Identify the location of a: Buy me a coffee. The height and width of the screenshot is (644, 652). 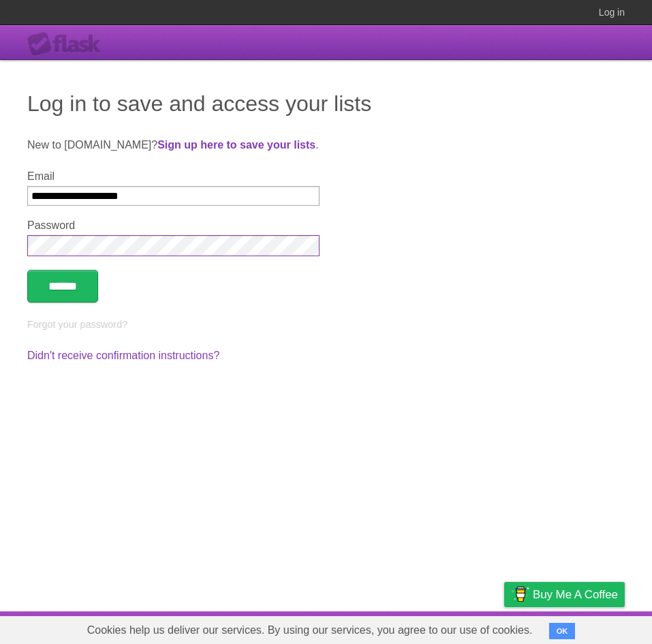
(564, 594).